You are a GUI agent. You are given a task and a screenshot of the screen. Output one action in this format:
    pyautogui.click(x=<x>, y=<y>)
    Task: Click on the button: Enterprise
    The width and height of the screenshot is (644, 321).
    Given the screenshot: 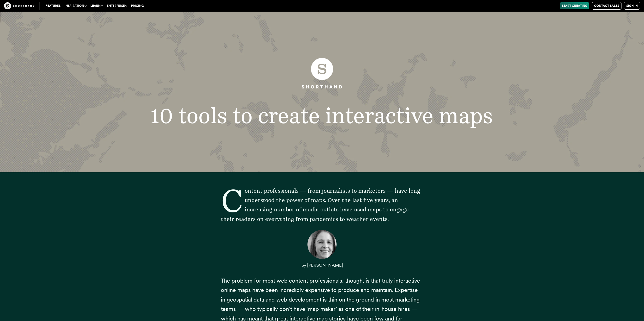 What is the action you would take?
    pyautogui.click(x=117, y=6)
    